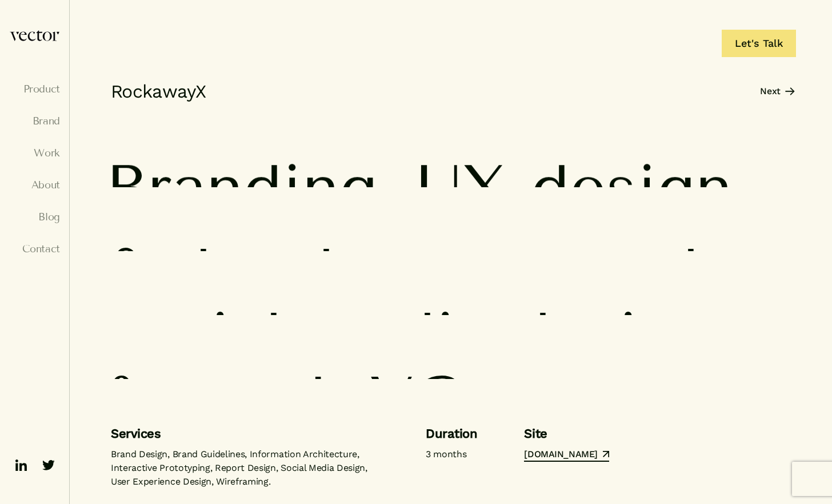 This screenshot has height=504, width=832. I want to click on span: tech, so click(280, 399).